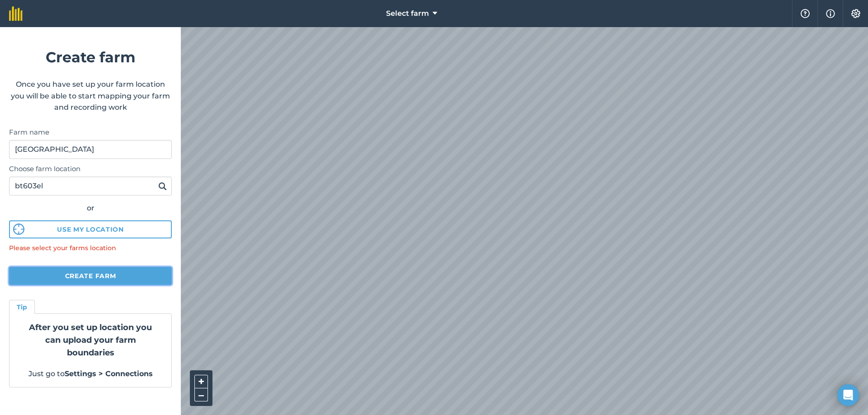 The width and height of the screenshot is (868, 415). I want to click on input: Farm name, so click(91, 149).